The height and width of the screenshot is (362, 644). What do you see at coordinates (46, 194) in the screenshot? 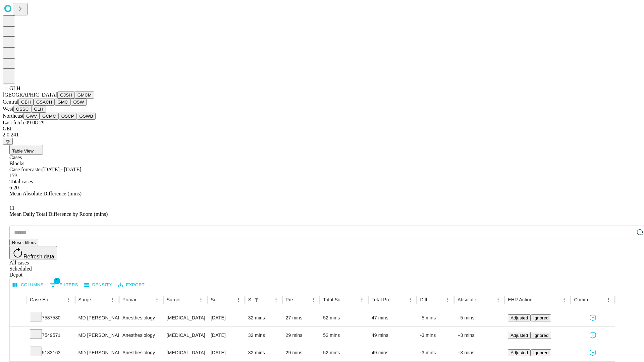
I see `span: Mean Absolute Difference (mins)` at bounding box center [46, 194].